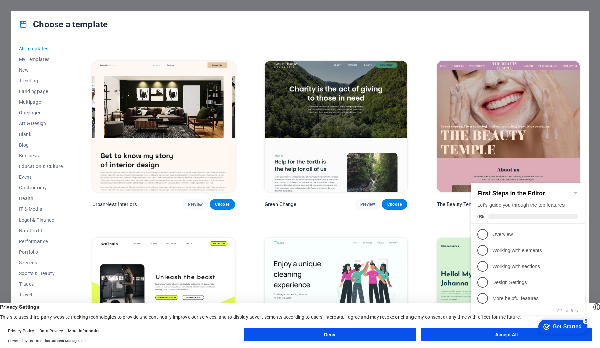 The image size is (600, 348). What do you see at coordinates (60, 60) in the screenshot?
I see `li: Overview` at bounding box center [60, 60].